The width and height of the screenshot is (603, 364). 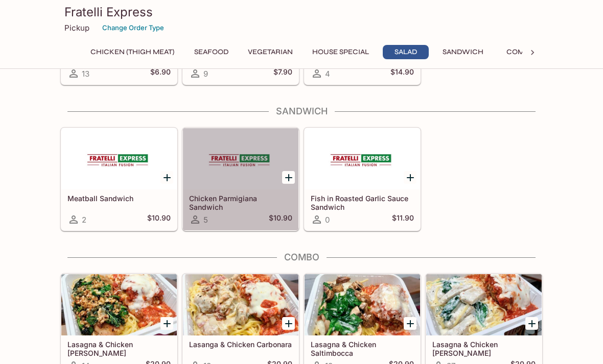 I want to click on h4: Sandwich, so click(x=302, y=112).